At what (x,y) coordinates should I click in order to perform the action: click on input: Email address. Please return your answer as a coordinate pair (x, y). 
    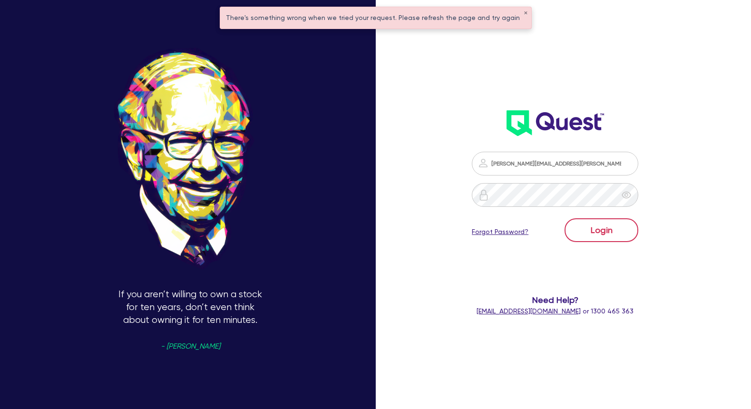
    Looking at the image, I should click on (555, 164).